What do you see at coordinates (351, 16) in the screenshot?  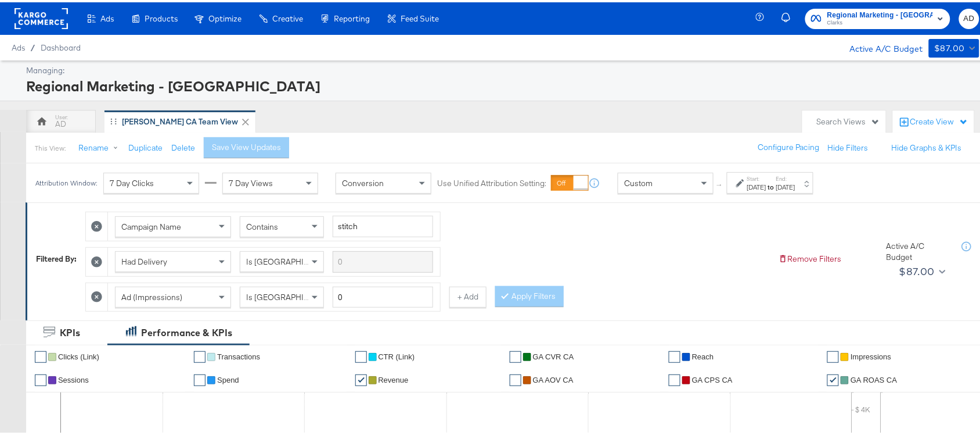 I see `span: Reporting` at bounding box center [351, 16].